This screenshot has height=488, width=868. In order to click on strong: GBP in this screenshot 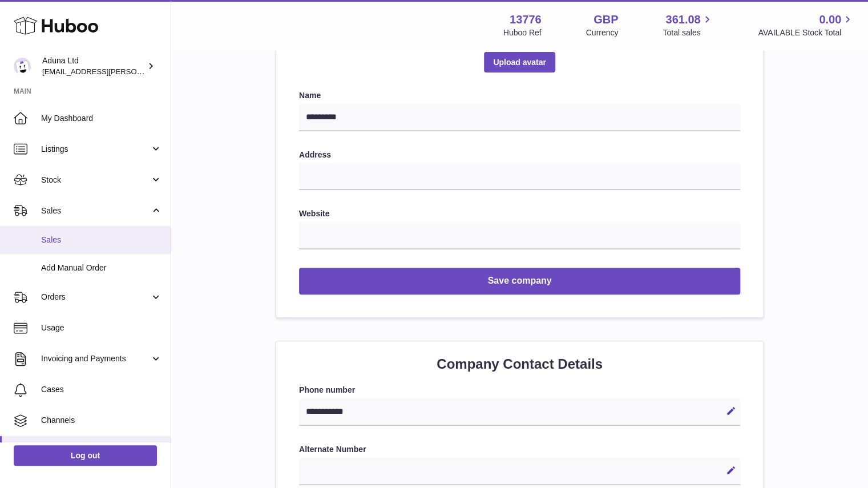, I will do `click(605, 19)`.